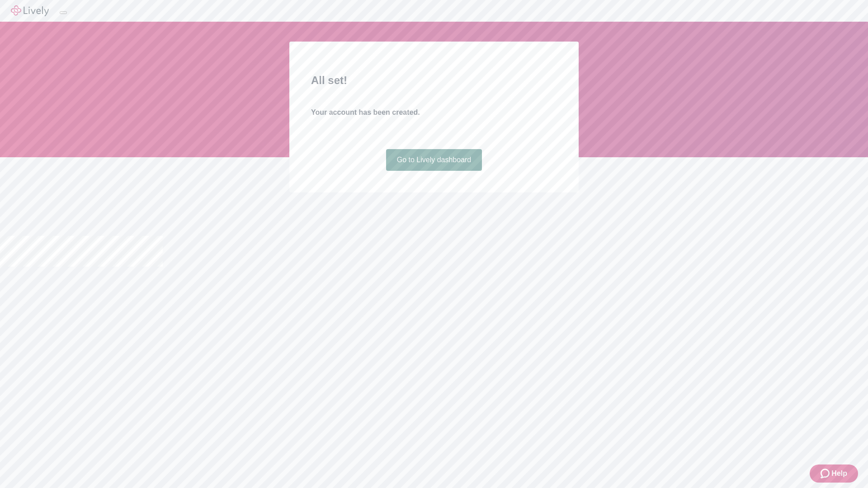 The height and width of the screenshot is (488, 868). I want to click on a: Go to Lively dashboard, so click(434, 160).